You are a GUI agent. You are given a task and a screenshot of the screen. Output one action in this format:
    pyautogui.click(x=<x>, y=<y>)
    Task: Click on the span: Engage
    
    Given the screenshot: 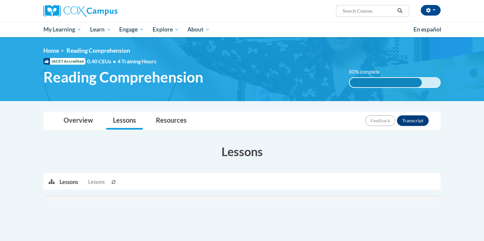 What is the action you would take?
    pyautogui.click(x=131, y=29)
    